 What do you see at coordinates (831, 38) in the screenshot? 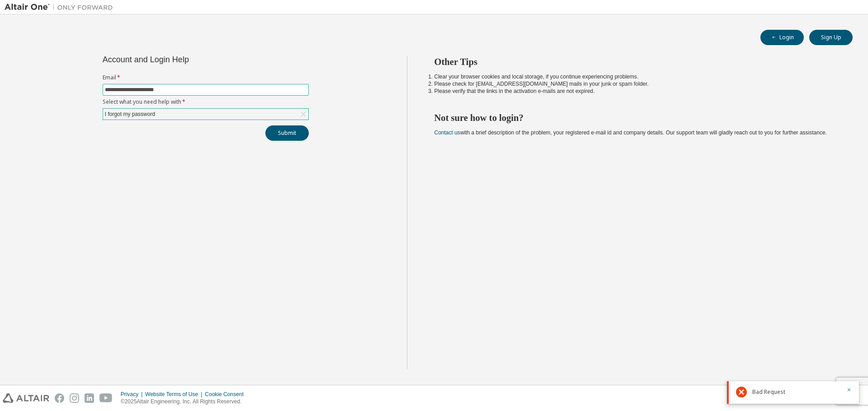
I see `button: Sign Up` at bounding box center [831, 38].